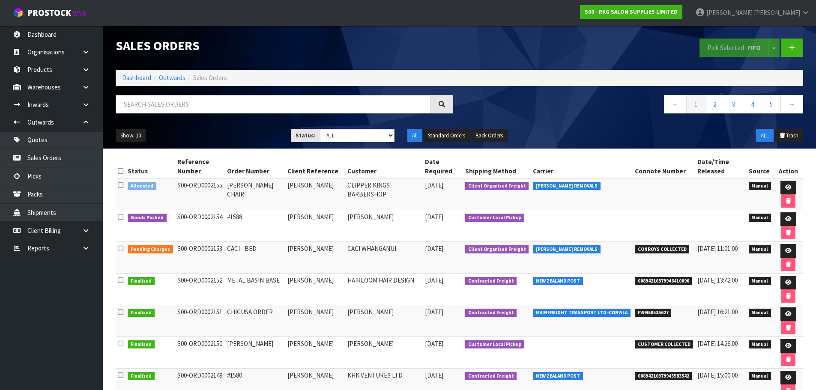 The width and height of the screenshot is (816, 390). I want to click on span: Goods Packed, so click(147, 218).